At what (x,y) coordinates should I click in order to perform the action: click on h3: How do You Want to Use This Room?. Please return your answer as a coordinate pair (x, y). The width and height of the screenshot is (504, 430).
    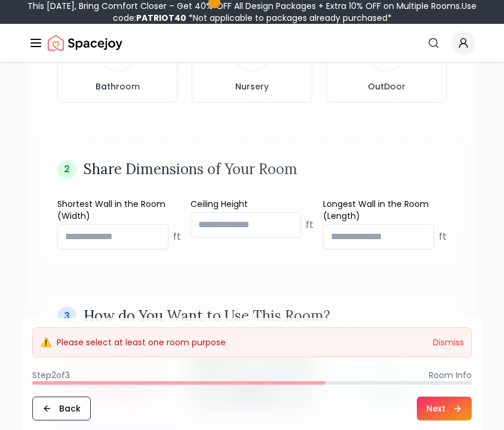
    Looking at the image, I should click on (206, 317).